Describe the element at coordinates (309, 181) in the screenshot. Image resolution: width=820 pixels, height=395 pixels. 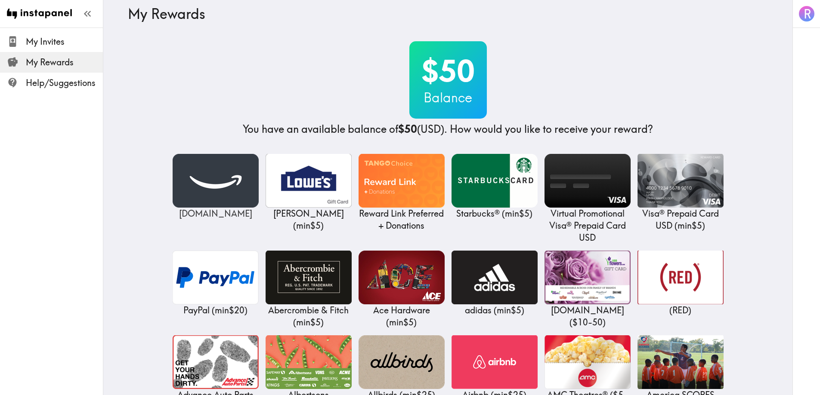
I see `img: Lowe's` at that location.